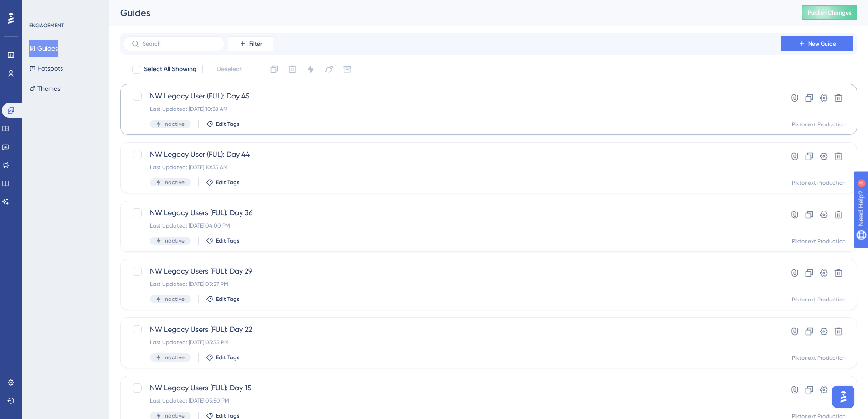 The image size is (868, 419). I want to click on input: Search, so click(179, 44).